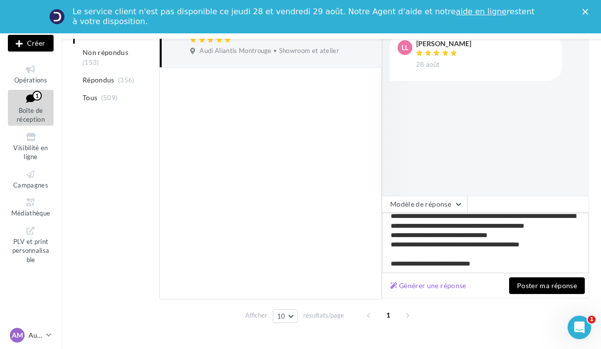 The width and height of the screenshot is (601, 349). What do you see at coordinates (31, 213) in the screenshot?
I see `span: Médiathèque` at bounding box center [31, 213].